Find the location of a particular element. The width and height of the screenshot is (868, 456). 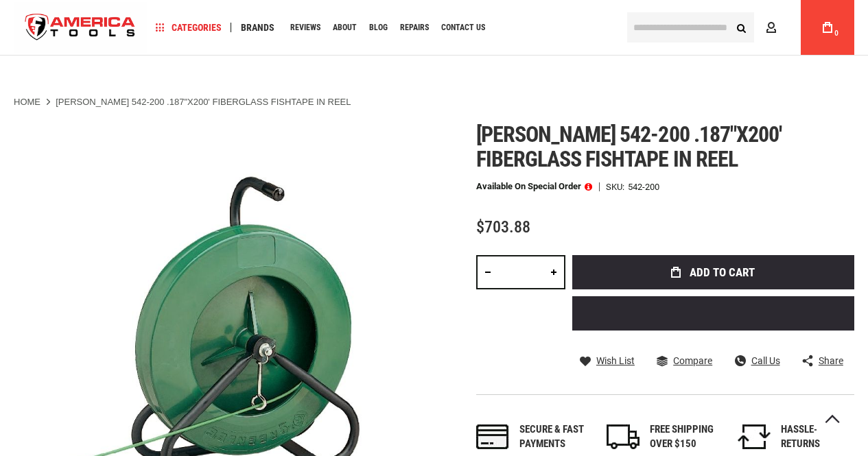

a: Contact Us is located at coordinates (463, 27).